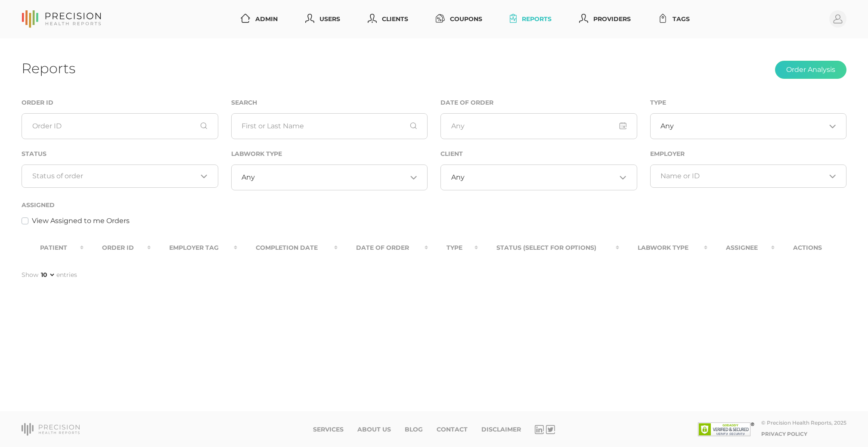 The height and width of the screenshot is (447, 868). I want to click on a: Clients, so click(388, 19).